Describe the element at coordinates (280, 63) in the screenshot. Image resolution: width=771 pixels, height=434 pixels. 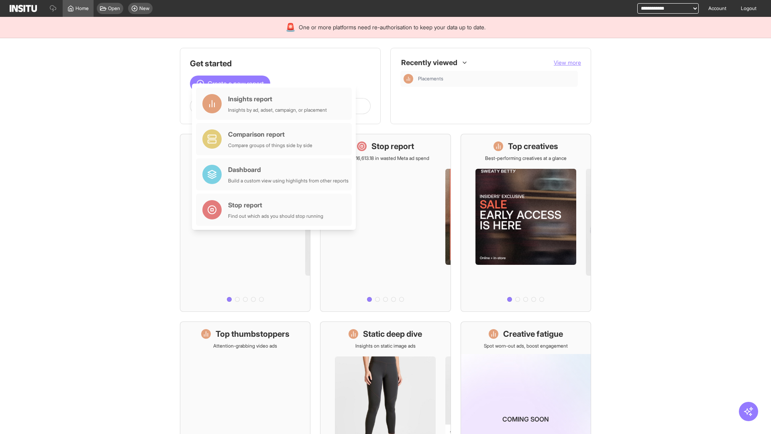
I see `h1: Get started` at that location.